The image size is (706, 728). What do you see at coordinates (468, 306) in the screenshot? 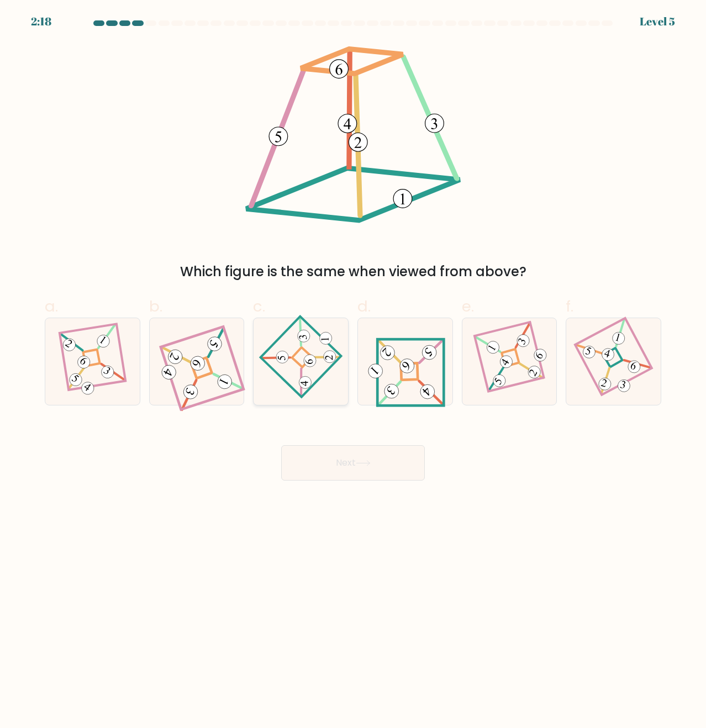
I see `span: e.` at bounding box center [468, 306].